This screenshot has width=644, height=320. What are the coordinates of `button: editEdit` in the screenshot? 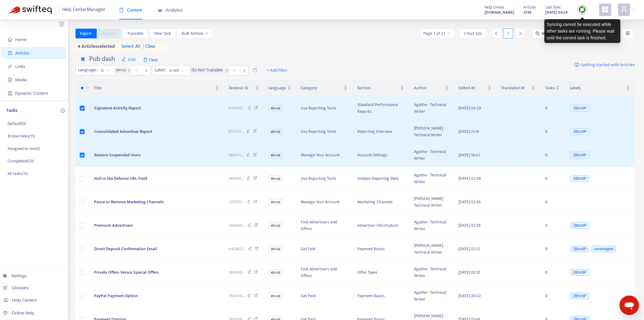 It's located at (128, 60).